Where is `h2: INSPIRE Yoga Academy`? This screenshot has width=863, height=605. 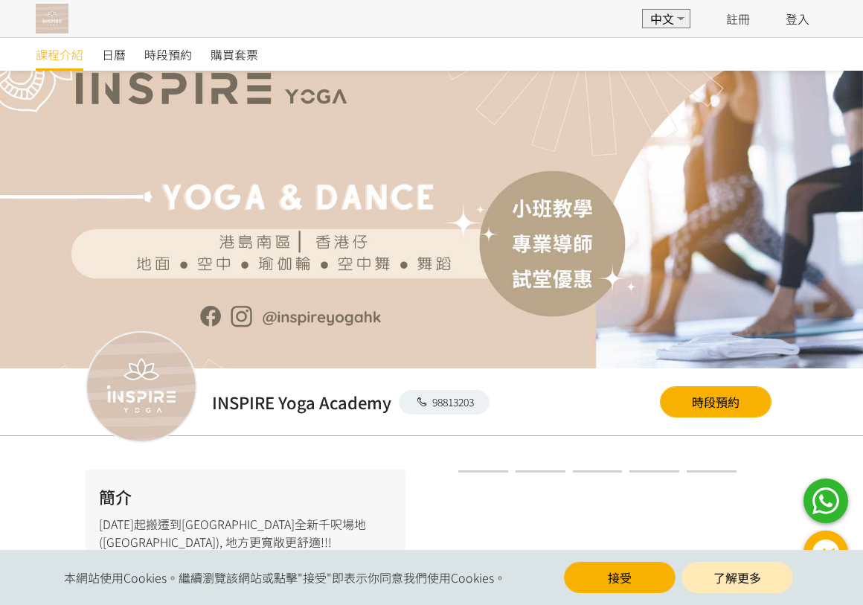 h2: INSPIRE Yoga Academy is located at coordinates (301, 402).